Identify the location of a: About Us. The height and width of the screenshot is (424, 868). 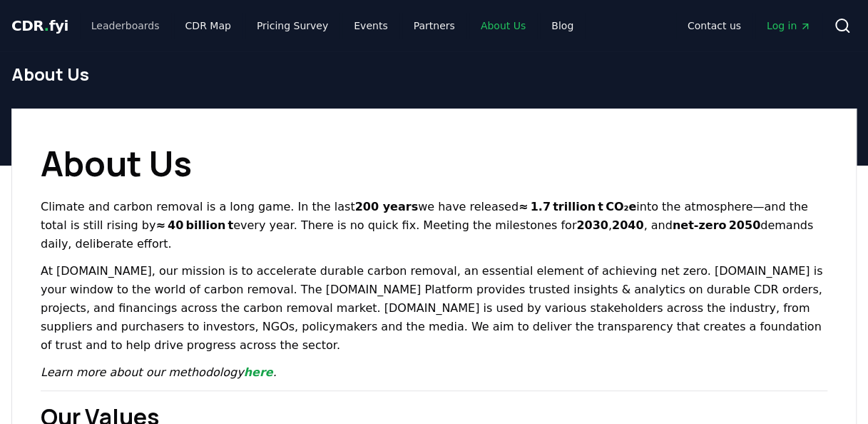
(503, 26).